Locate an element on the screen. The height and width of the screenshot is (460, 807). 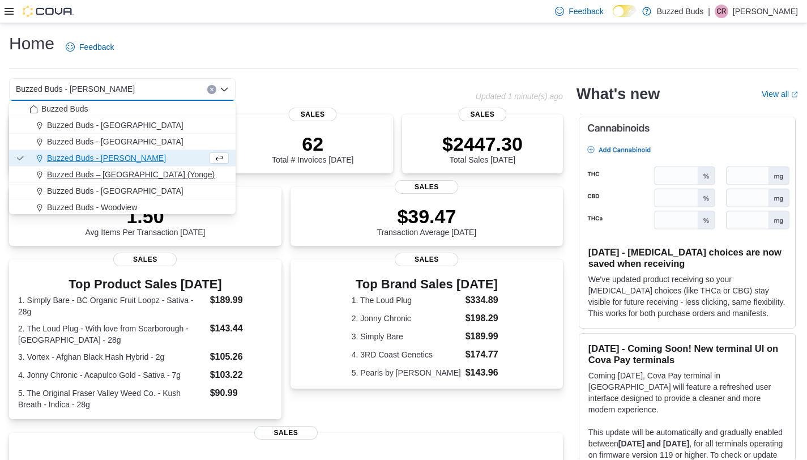
dt: 3. Simply Bare is located at coordinates (406, 336).